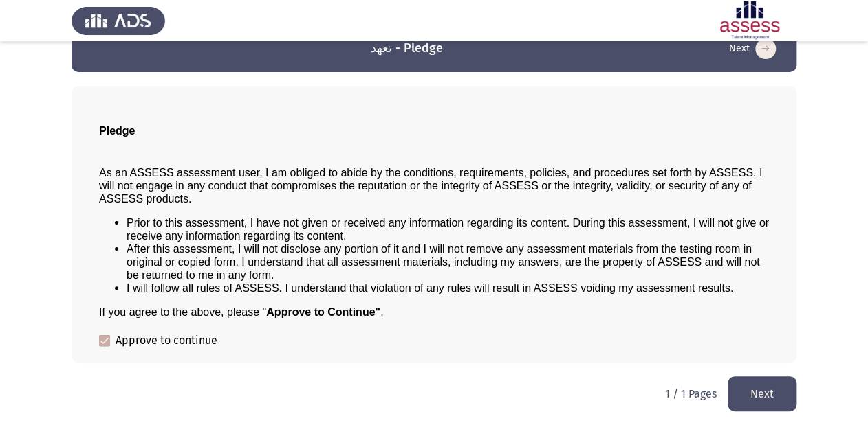  Describe the element at coordinates (117, 131) in the screenshot. I see `span: Pledge` at that location.